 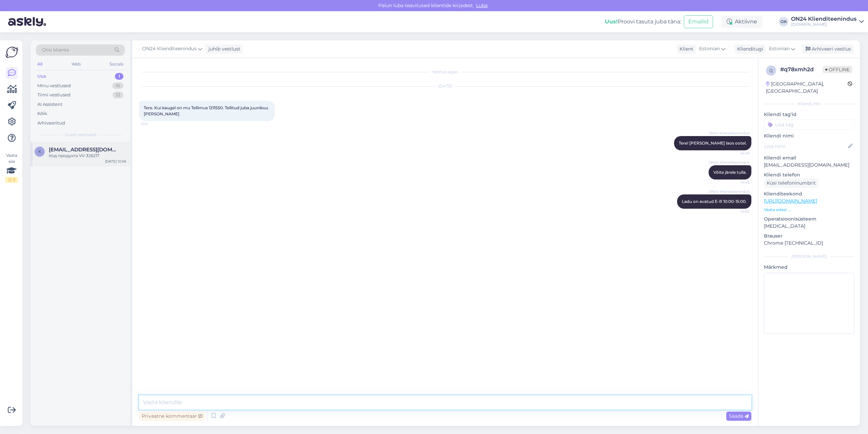 I want to click on span: Võite järele tulla., so click(x=730, y=172).